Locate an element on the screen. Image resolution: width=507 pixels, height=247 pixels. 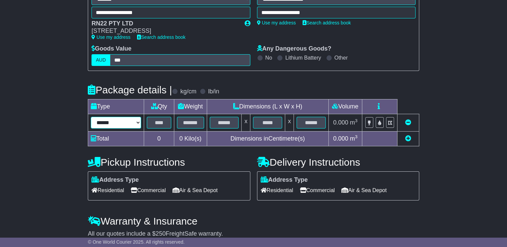
td: 0 is located at coordinates (159, 139).